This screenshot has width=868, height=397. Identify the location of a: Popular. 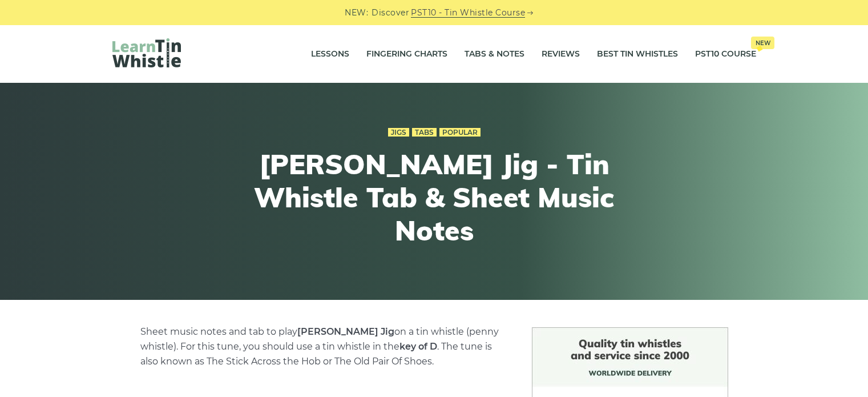
(460, 133).